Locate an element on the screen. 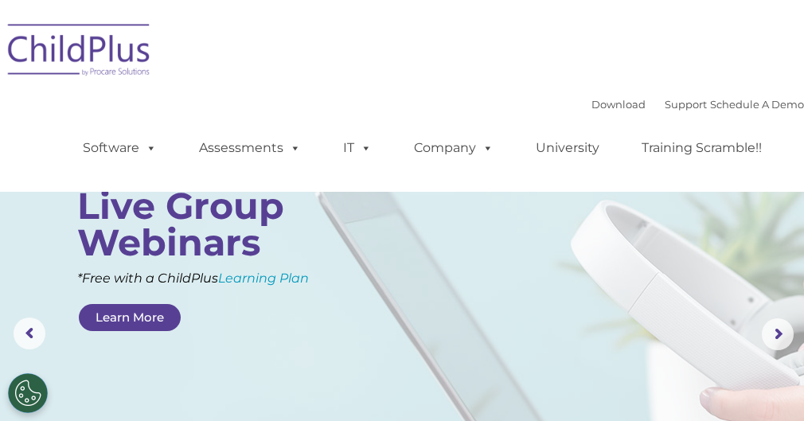  button: Cookies Settings is located at coordinates (28, 393).